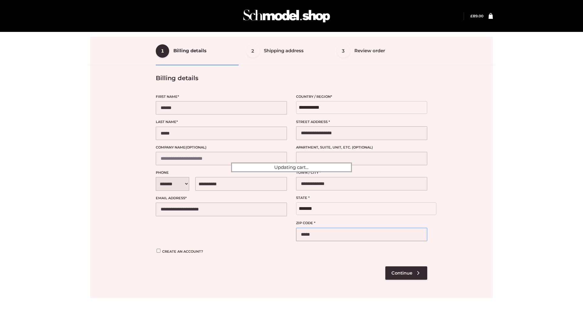 This screenshot has height=328, width=583. What do you see at coordinates (477, 16) in the screenshot?
I see `a: £89.00` at bounding box center [477, 16].